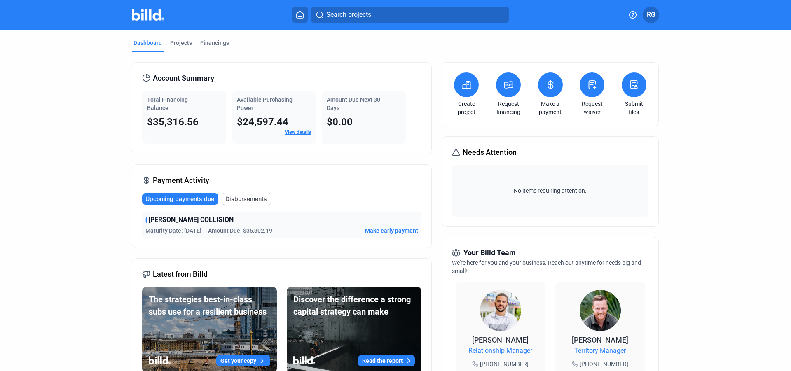  I want to click on span: Needs Attention, so click(489, 152).